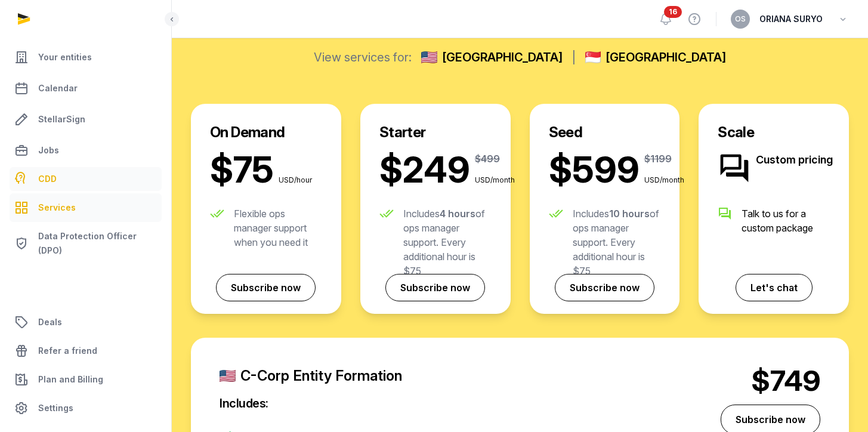 The width and height of the screenshot is (868, 432). Describe the element at coordinates (740, 19) in the screenshot. I see `span: OS` at that location.